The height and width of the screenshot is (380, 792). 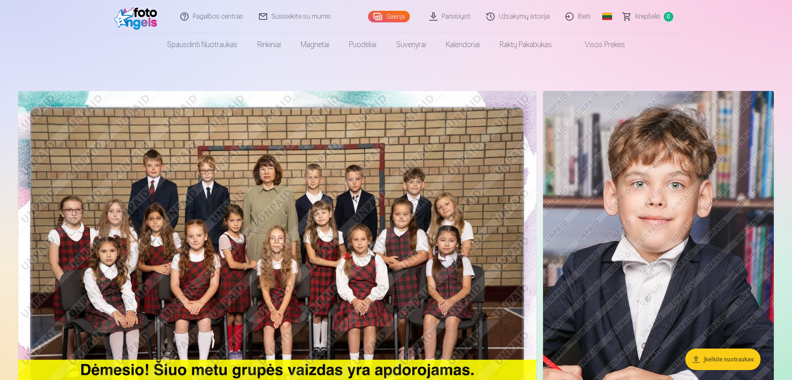 What do you see at coordinates (411, 45) in the screenshot?
I see `a: Suvenyrai` at bounding box center [411, 45].